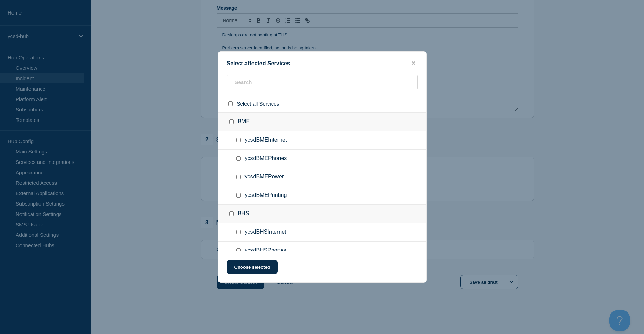  I want to click on span: ycsdBMEPower, so click(264, 177).